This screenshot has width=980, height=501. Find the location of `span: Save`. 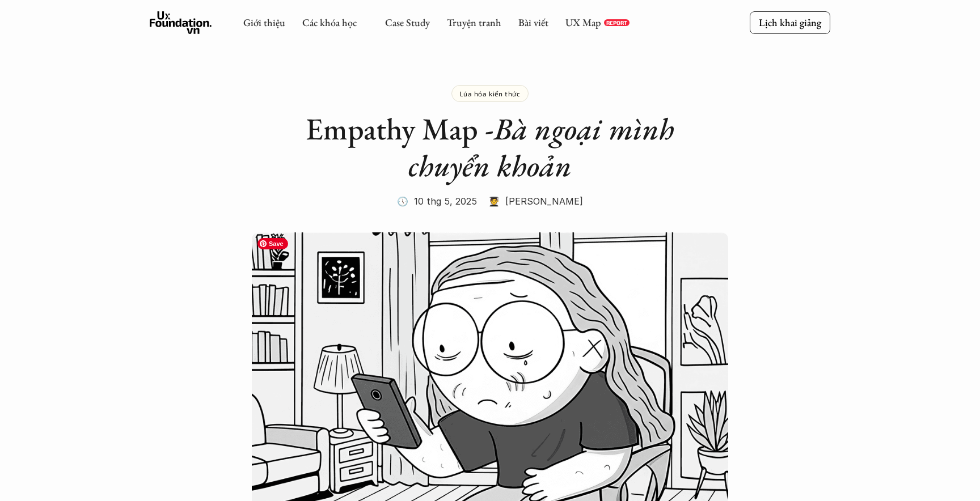

span: Save is located at coordinates (272, 244).